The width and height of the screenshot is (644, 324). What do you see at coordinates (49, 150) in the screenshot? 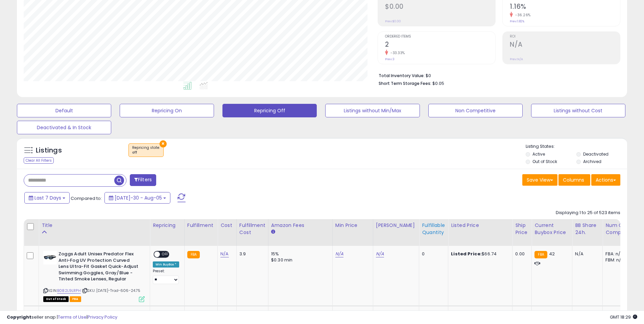
I see `h5: Listings` at bounding box center [49, 150].